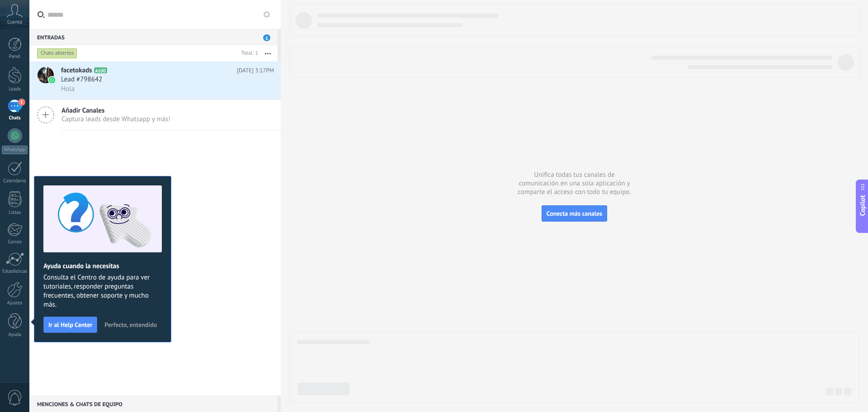  What do you see at coordinates (103, 291) in the screenshot?
I see `span: Consulta el Centro de ayuda para ver tutoriales, responder preguntas frecuentes, obtener soporte ...` at bounding box center [103, 291].